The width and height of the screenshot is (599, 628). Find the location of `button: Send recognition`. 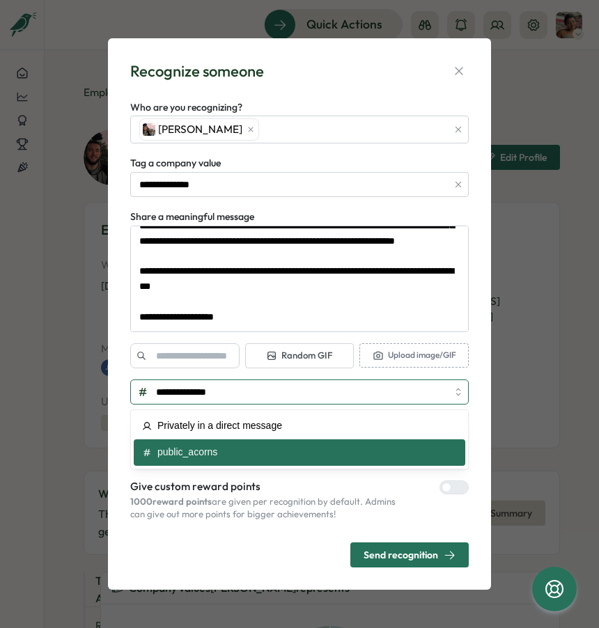

button: Send recognition is located at coordinates (409, 555).